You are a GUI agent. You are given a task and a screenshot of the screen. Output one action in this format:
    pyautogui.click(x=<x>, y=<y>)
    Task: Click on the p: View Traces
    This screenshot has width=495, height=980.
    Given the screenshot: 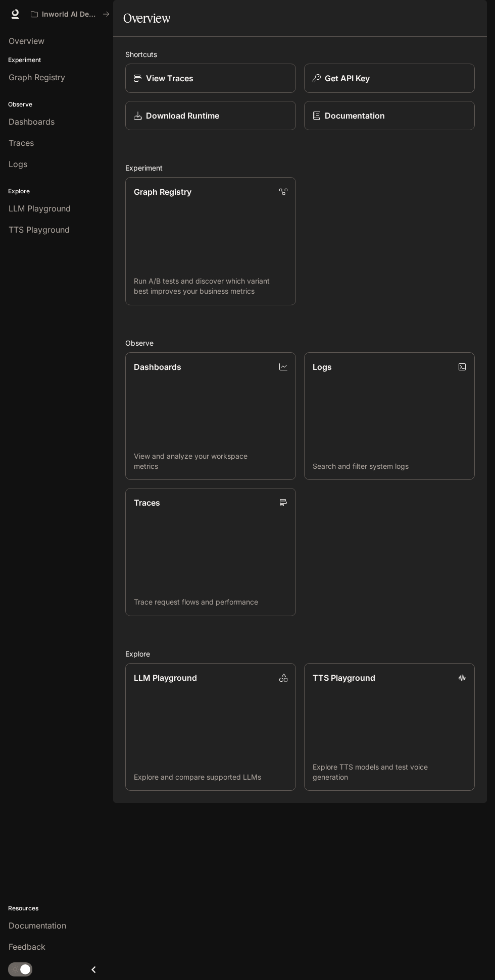 What is the action you would take?
    pyautogui.click(x=170, y=78)
    